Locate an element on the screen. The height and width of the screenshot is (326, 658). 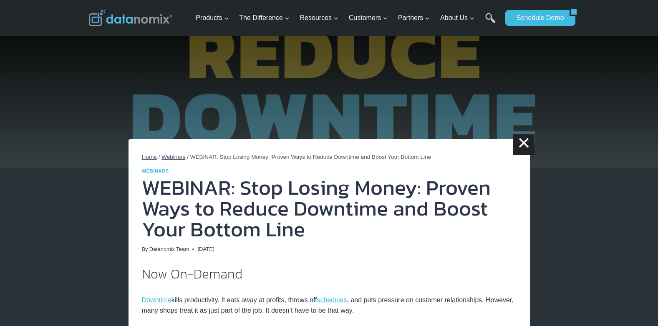
a: Search is located at coordinates (490, 22).